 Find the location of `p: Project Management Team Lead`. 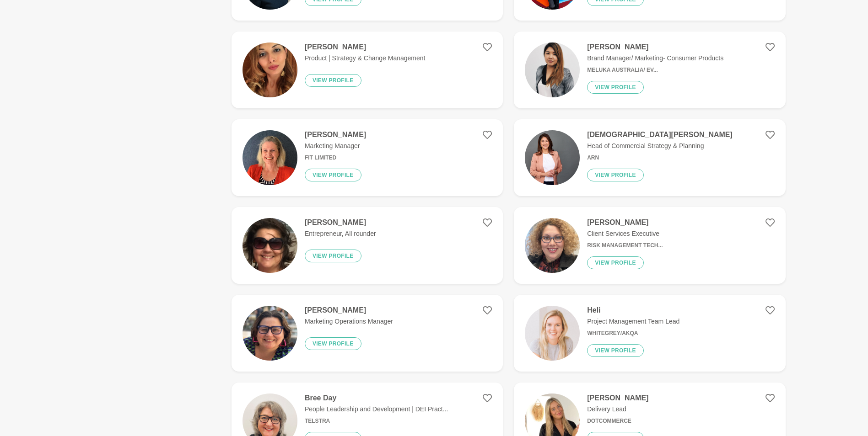

p: Project Management Team Lead is located at coordinates (633, 321).